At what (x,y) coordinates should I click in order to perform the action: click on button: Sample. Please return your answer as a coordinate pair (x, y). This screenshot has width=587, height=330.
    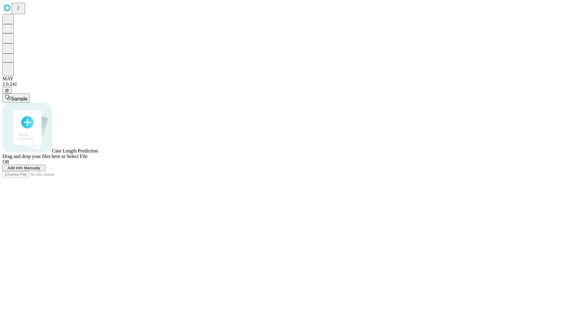
    Looking at the image, I should click on (16, 98).